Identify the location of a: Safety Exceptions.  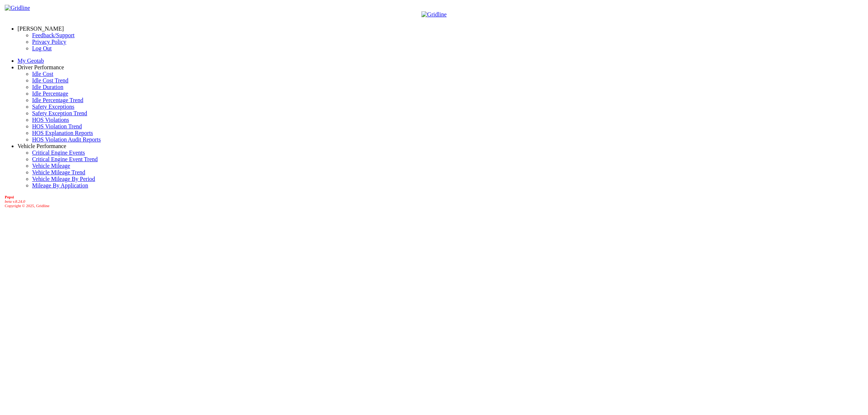
(53, 107).